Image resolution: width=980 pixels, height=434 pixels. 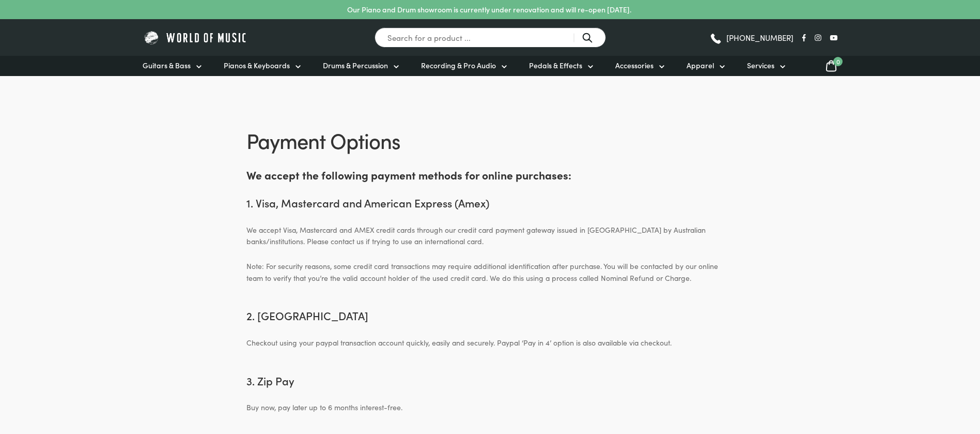 What do you see at coordinates (761, 65) in the screenshot?
I see `span: Services` at bounding box center [761, 65].